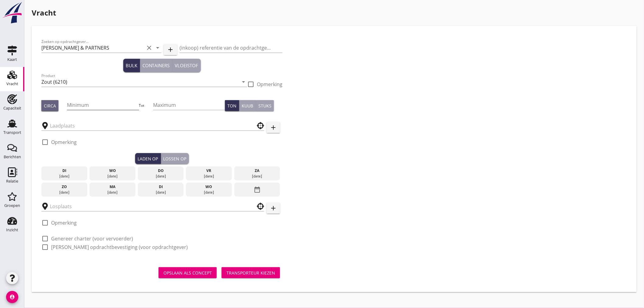 This screenshot has width=644, height=308. I want to click on button: Transporteur kiezen, so click(251, 272).